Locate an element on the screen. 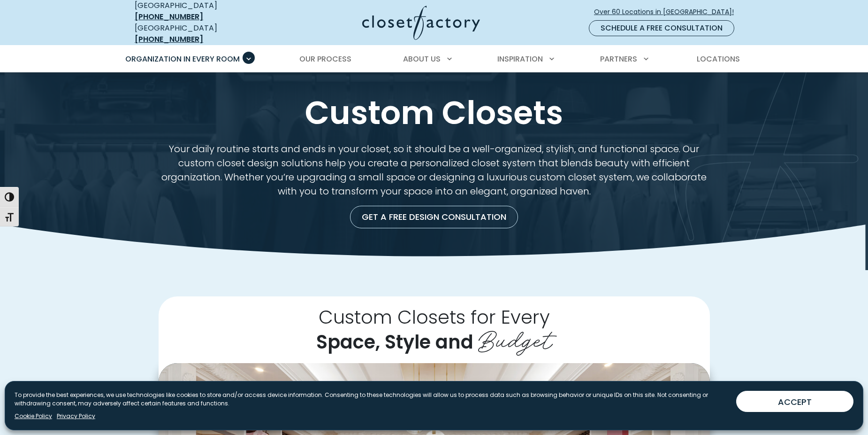 The image size is (868, 435). span: Budget is located at coordinates (515, 338).